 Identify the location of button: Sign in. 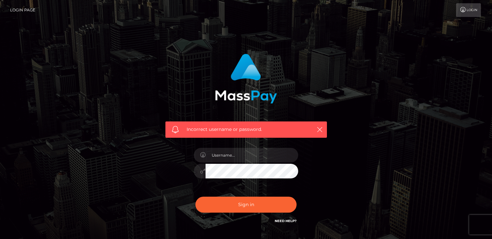
(246, 205).